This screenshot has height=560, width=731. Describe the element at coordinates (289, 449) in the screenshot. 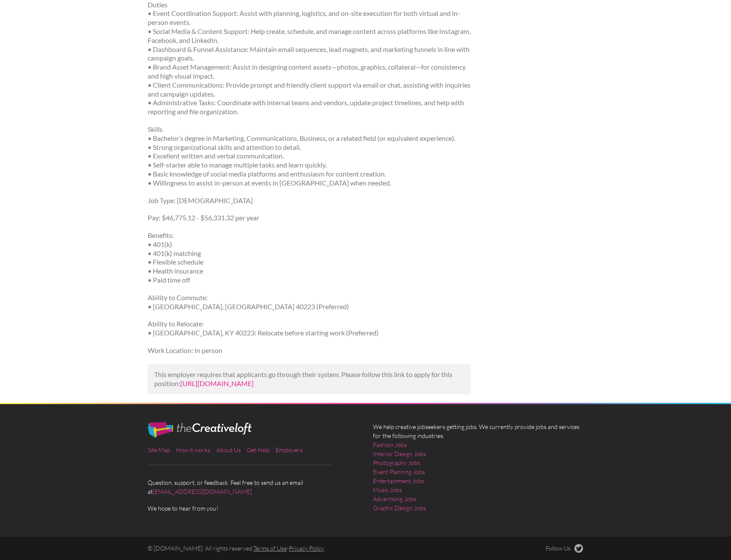

I see `a: Employers` at that location.